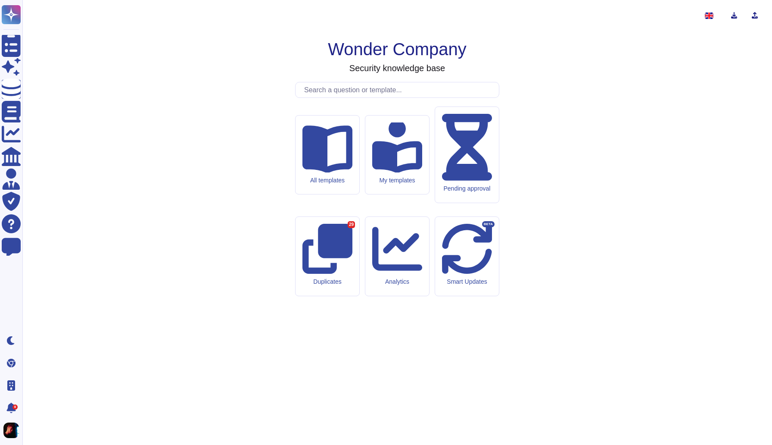 The width and height of the screenshot is (772, 445). Describe the element at coordinates (467, 281) in the screenshot. I see `div: Smart Updates` at that location.